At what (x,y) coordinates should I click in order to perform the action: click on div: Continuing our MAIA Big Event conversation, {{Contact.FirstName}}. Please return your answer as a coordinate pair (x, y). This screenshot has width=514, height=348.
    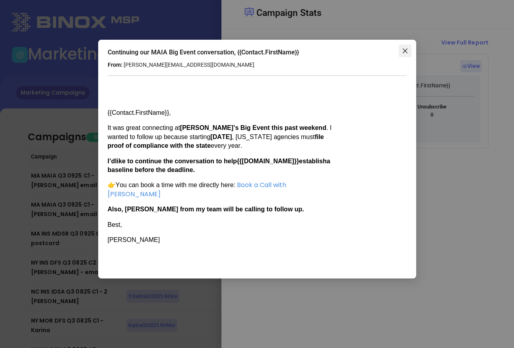
    Looking at the image, I should click on (257, 53).